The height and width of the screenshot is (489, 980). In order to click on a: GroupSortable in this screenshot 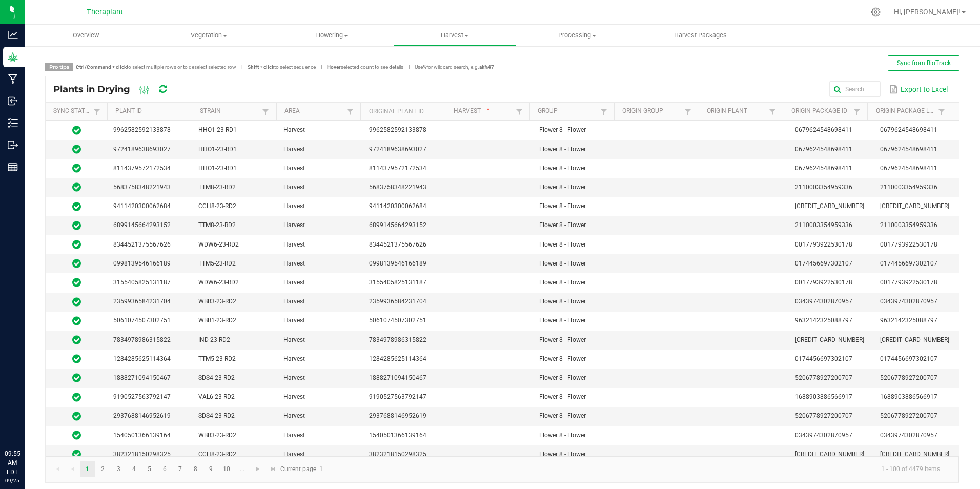, I will do `click(567, 111)`.